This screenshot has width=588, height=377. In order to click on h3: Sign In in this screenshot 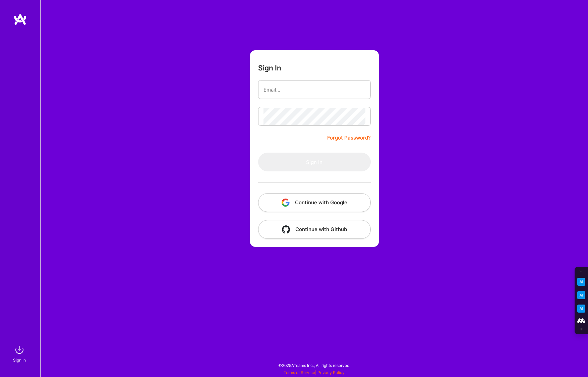, I will do `click(270, 68)`.